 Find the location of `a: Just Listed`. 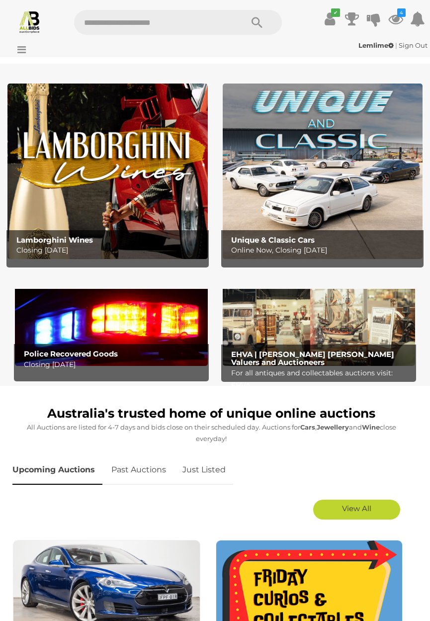

a: Just Listed is located at coordinates (204, 470).